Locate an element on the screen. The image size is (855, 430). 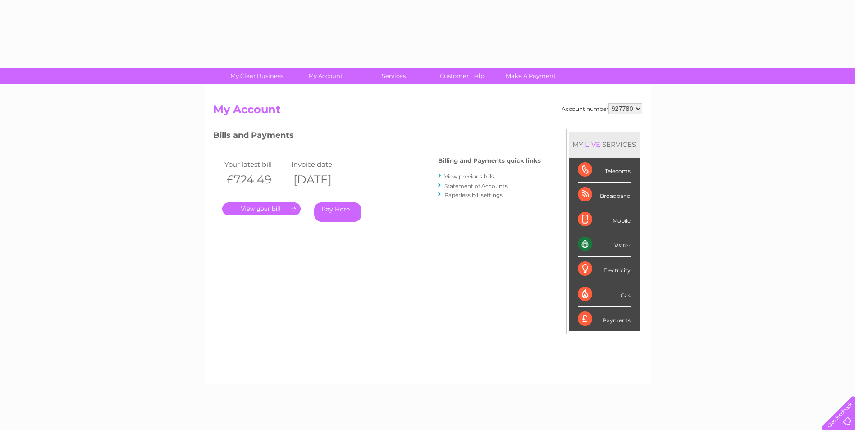
div: Payments is located at coordinates (604, 319).